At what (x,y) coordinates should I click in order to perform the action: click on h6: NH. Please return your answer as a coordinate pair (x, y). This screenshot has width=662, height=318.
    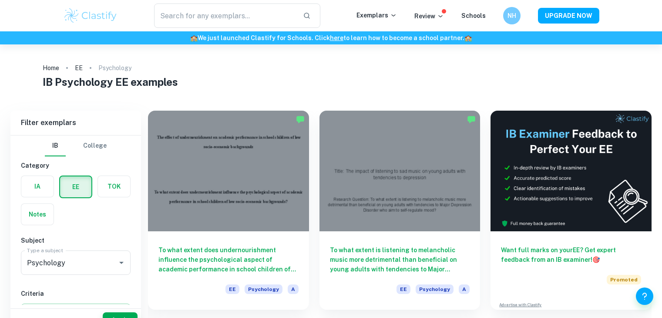
    Looking at the image, I should click on (511, 16).